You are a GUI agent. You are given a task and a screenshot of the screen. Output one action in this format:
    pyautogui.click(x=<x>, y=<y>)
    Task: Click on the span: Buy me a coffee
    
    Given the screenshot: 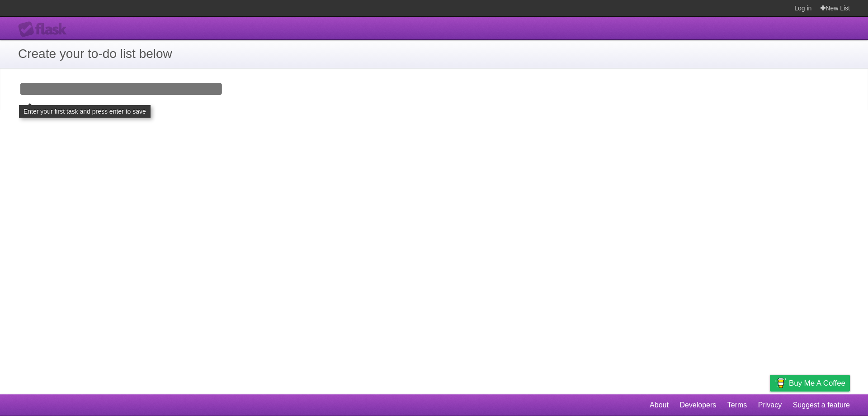 What is the action you would take?
    pyautogui.click(x=817, y=383)
    